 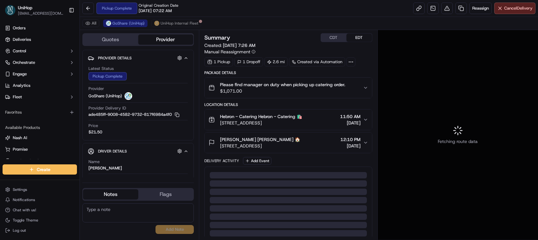 What do you see at coordinates (20, 74) in the screenshot?
I see `span: Engage` at bounding box center [20, 74].